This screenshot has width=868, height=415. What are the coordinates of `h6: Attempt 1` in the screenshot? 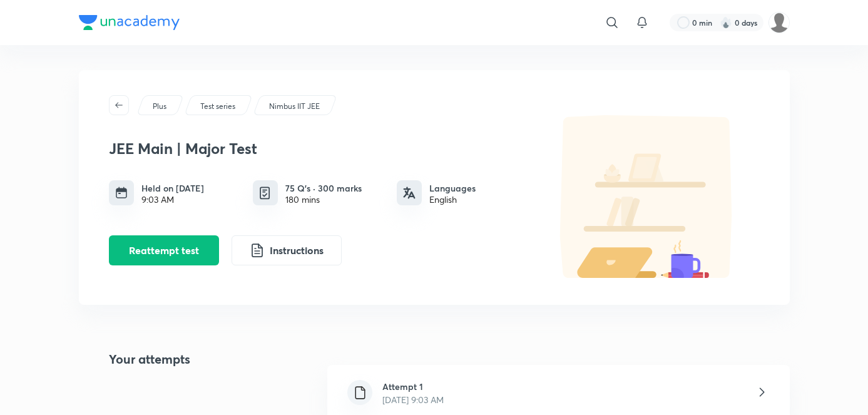 It's located at (413, 387).